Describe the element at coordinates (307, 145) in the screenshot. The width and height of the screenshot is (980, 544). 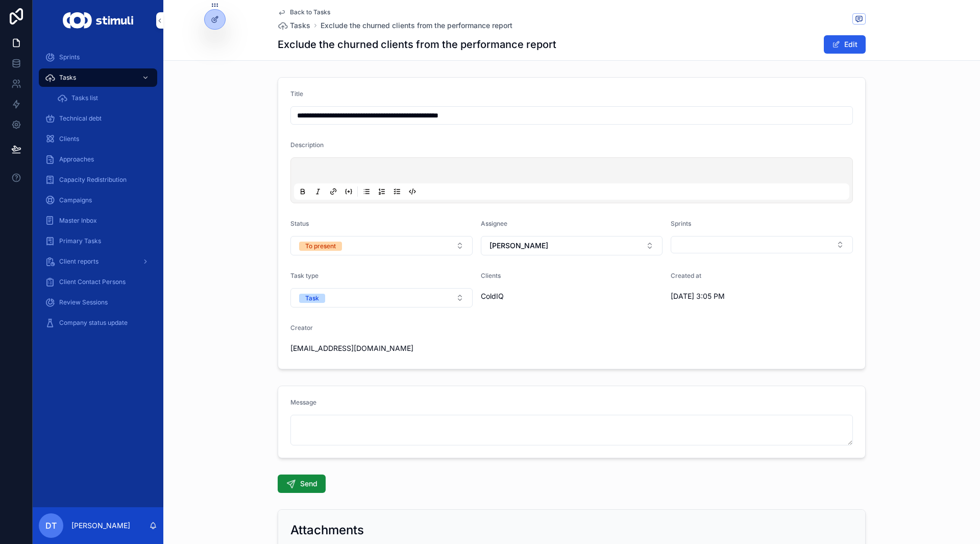
I see `span: Description` at that location.